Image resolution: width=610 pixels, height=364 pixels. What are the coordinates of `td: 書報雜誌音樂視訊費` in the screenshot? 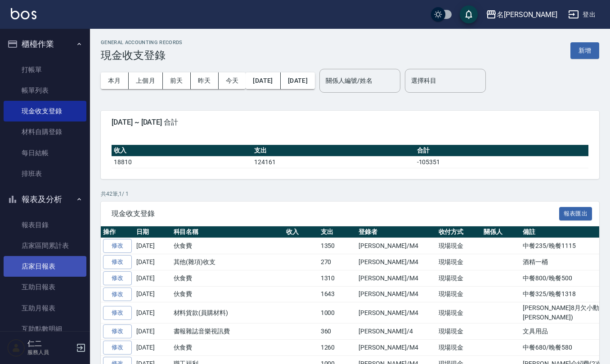 It's located at (227, 332).